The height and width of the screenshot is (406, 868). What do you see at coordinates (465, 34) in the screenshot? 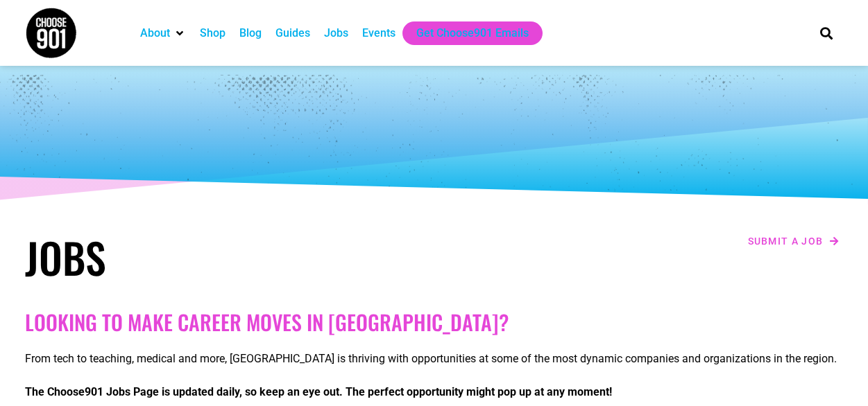
I see `nav: Main nav` at bounding box center [465, 34].